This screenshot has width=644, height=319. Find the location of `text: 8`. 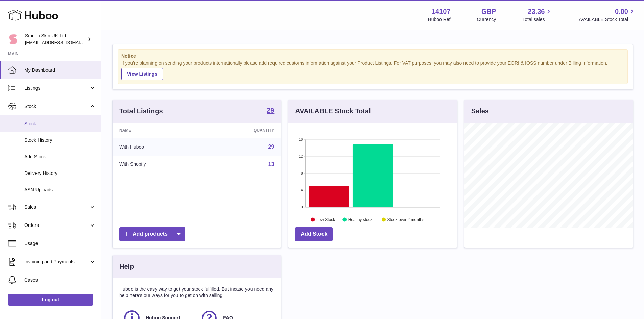

text: 8 is located at coordinates (302, 173).